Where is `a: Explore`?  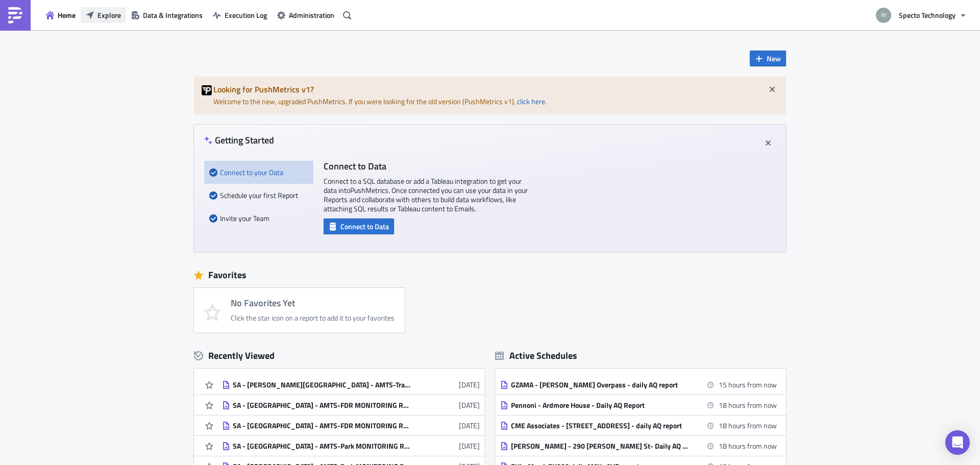 a: Explore is located at coordinates (103, 15).